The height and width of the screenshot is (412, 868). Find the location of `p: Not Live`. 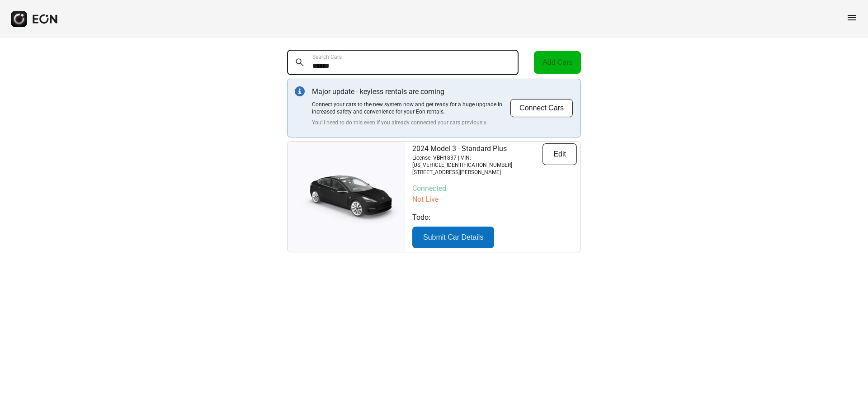

p: Not Live is located at coordinates (495, 200).